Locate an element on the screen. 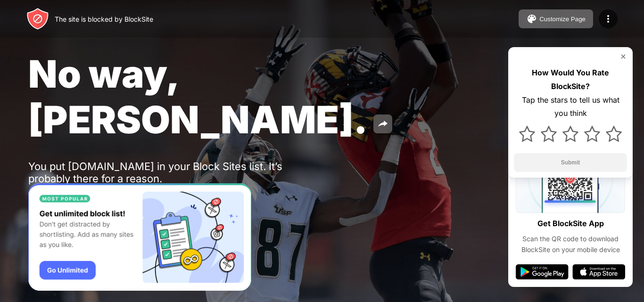 The width and height of the screenshot is (644, 302). button: Customize Page is located at coordinates (556, 19).